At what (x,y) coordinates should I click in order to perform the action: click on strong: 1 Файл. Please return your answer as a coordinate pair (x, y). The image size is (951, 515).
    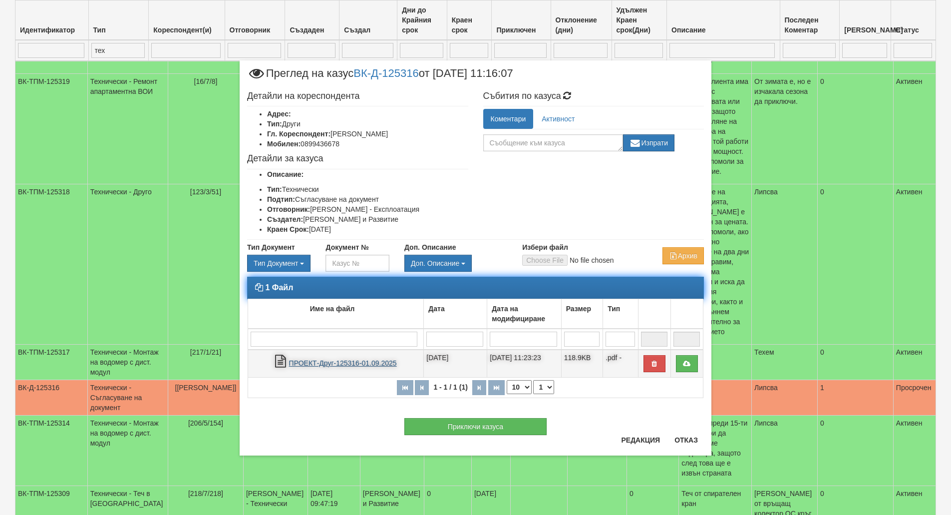
    Looking at the image, I should click on (279, 287).